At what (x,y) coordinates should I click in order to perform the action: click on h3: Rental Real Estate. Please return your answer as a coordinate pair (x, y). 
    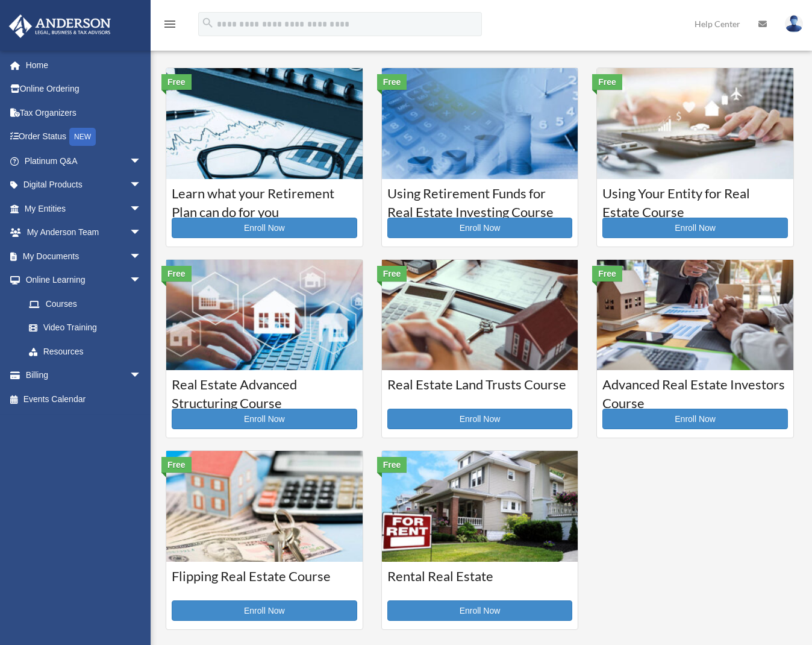
    Looking at the image, I should click on (480, 582).